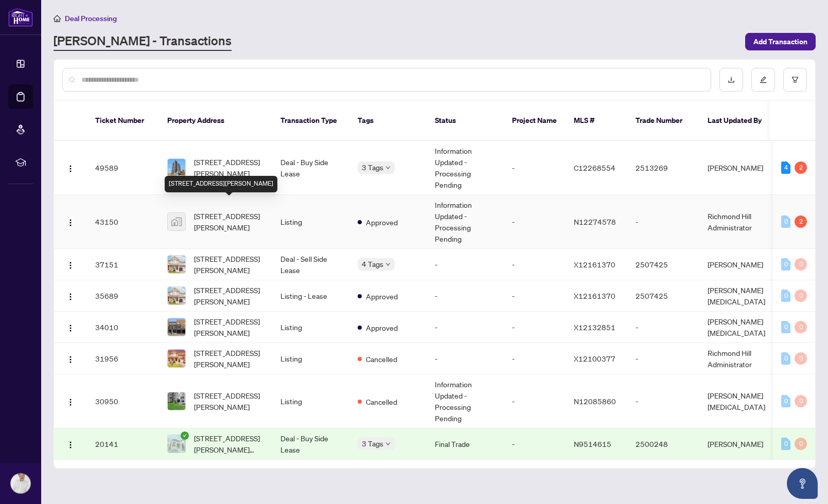 This screenshot has height=504, width=828. What do you see at coordinates (123, 444) in the screenshot?
I see `td: 20141` at bounding box center [123, 444].